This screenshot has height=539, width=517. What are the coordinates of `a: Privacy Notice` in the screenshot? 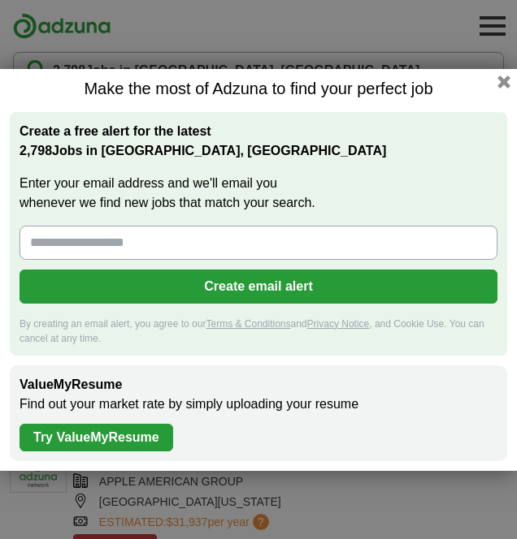 It's located at (338, 324).